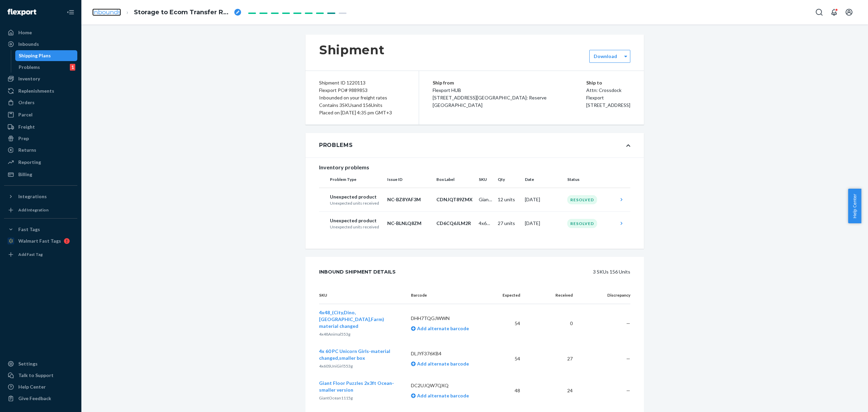 This screenshot has width=868, height=412. What do you see at coordinates (508, 199) in the screenshot?
I see `td: 12 units` at bounding box center [508, 199].